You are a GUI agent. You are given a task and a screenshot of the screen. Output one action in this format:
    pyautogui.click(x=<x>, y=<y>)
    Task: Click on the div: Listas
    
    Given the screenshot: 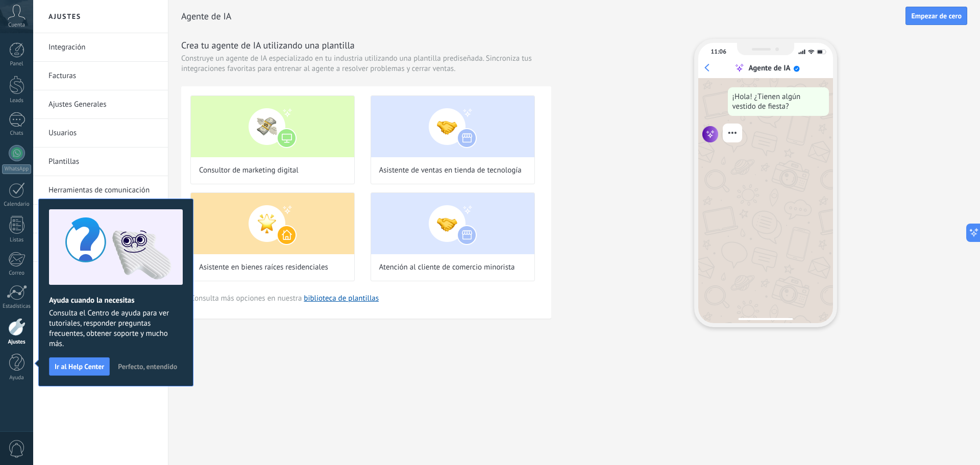 What is the action you would take?
    pyautogui.click(x=17, y=240)
    